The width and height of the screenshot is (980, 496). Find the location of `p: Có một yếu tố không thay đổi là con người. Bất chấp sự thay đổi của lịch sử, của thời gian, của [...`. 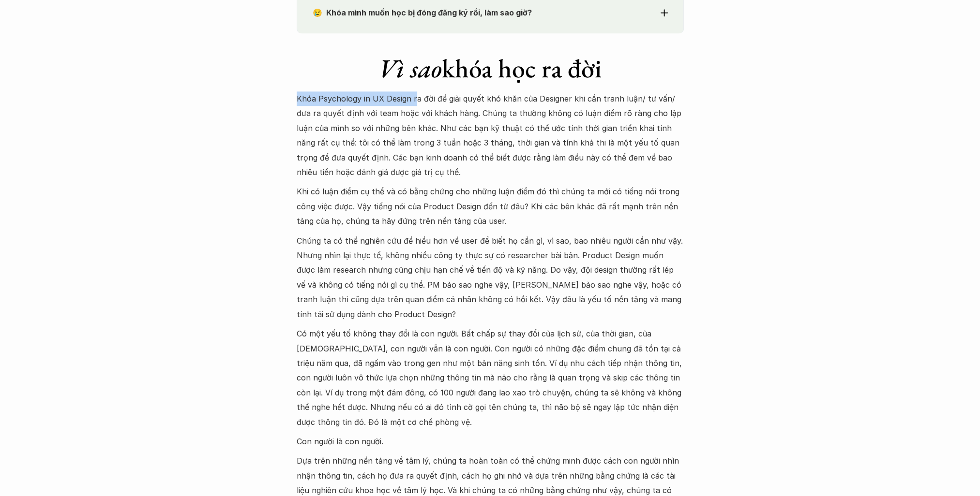

p: Có một yếu tố không thay đổi là con người. Bất chấp sự thay đổi của lịch sử, của thời gian, của [... is located at coordinates (490, 378).